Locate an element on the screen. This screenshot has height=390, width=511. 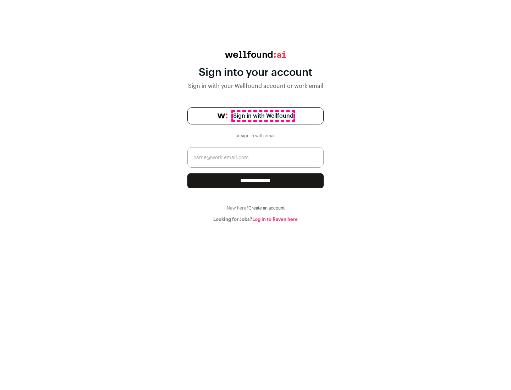
a: Create an account is located at coordinates (266, 208).